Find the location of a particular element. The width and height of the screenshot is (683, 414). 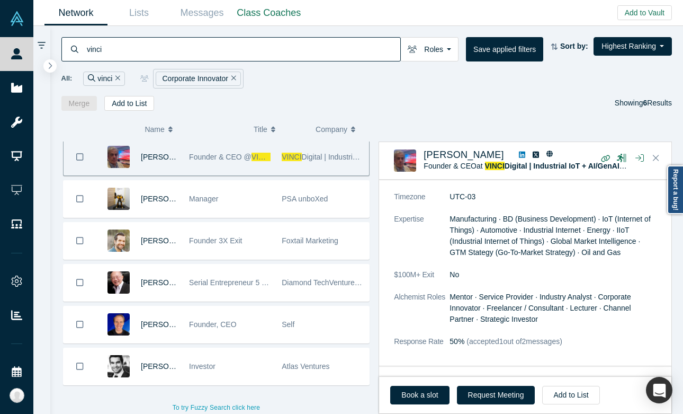

span: Results is located at coordinates (658, 103).